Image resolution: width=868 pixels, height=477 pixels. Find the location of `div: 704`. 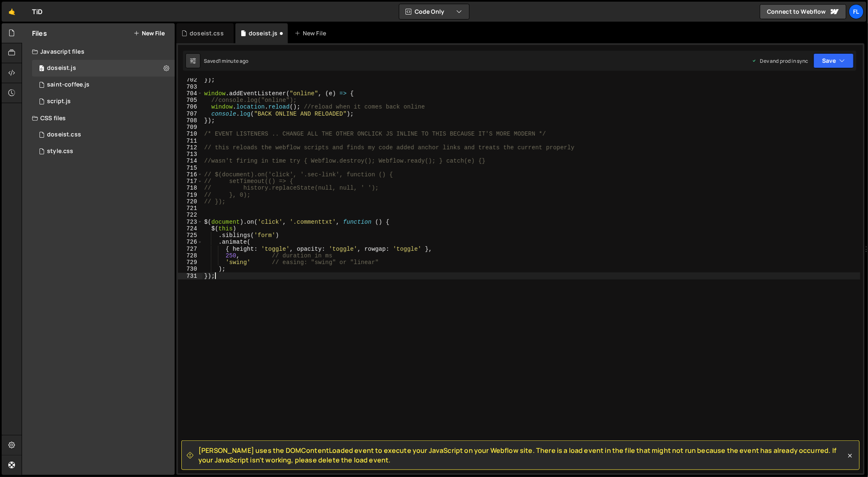

div: 704 is located at coordinates (190, 94).